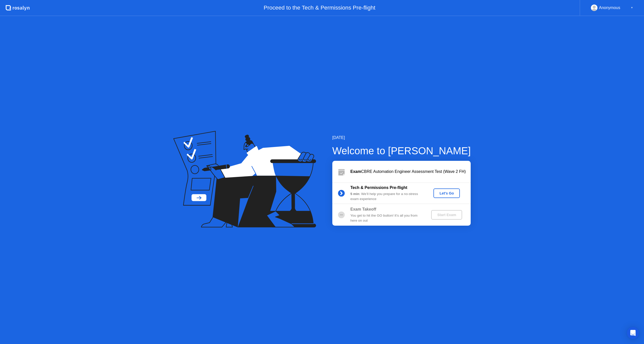  I want to click on button: Let's Go, so click(446, 193).